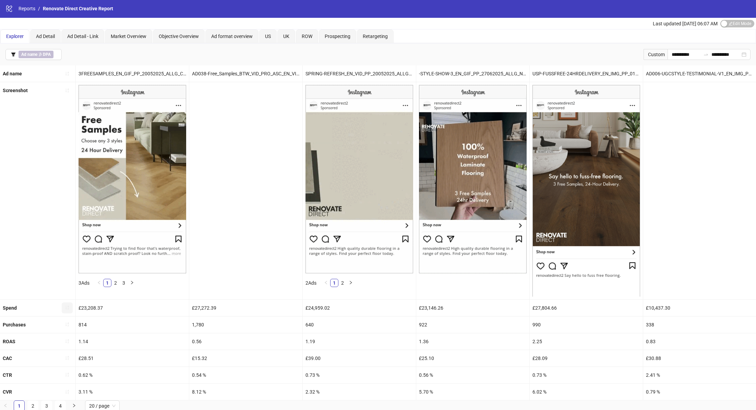 The height and width of the screenshot is (410, 756). What do you see at coordinates (128, 36) in the screenshot?
I see `span: Market Overview` at bounding box center [128, 36].